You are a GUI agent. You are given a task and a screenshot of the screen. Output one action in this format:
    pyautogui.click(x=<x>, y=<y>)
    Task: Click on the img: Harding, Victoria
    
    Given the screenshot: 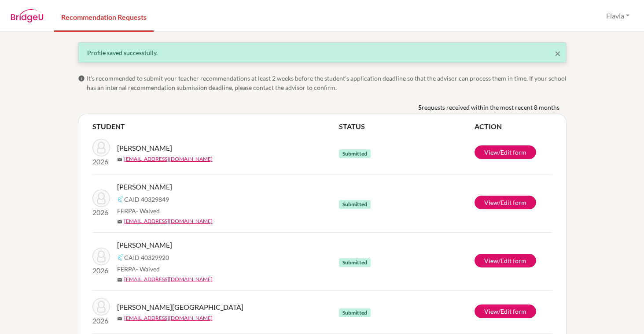 What is the action you would take?
    pyautogui.click(x=101, y=306)
    